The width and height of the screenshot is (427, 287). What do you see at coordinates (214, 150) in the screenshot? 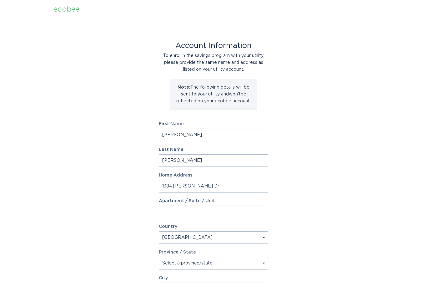
I see `label: Last Name` at bounding box center [214, 150].